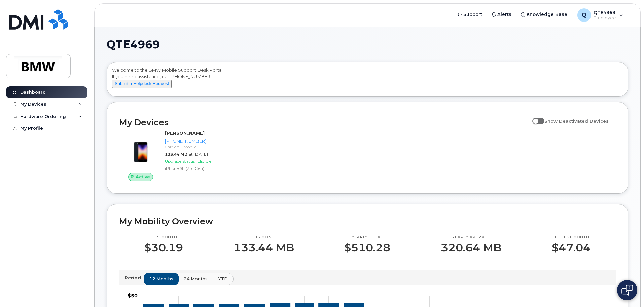 The width and height of the screenshot is (644, 307). Describe the element at coordinates (367, 221) in the screenshot. I see `h2: My Mobility Overview` at that location.